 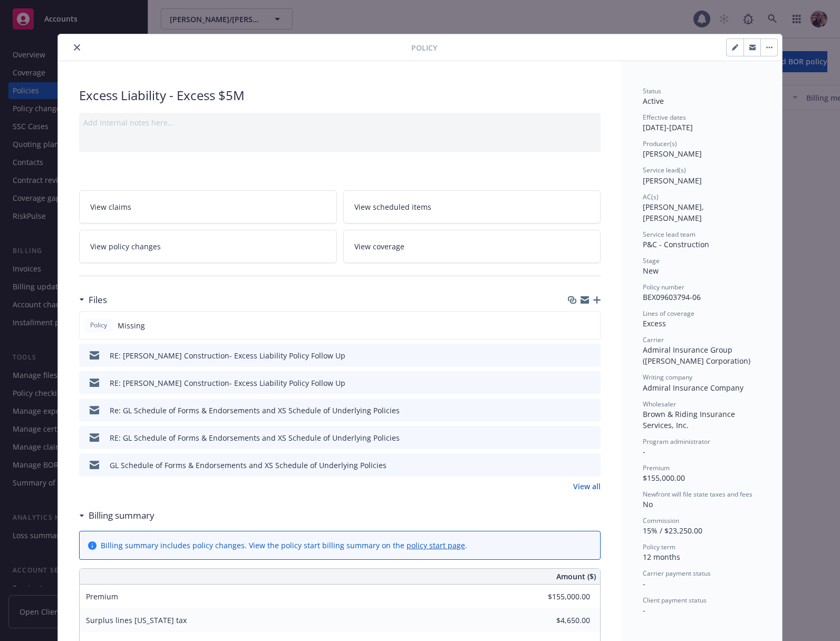 I want to click on span: Carrier, so click(x=653, y=339).